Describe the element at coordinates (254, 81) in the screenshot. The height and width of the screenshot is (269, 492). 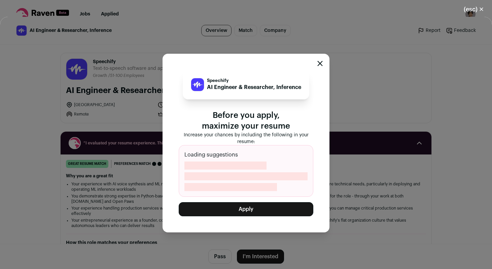
I see `p: Speechify` at that location.